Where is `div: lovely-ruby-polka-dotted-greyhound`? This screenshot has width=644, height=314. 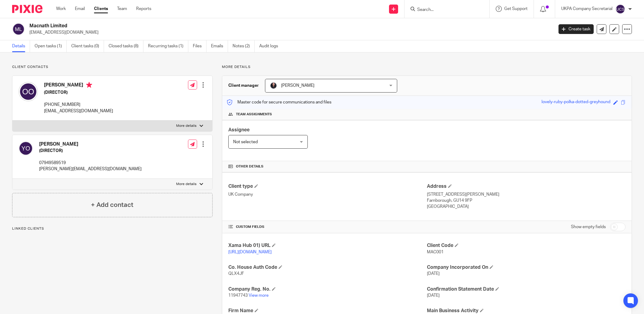 div: lovely-ruby-polka-dotted-greyhound is located at coordinates (576, 102).